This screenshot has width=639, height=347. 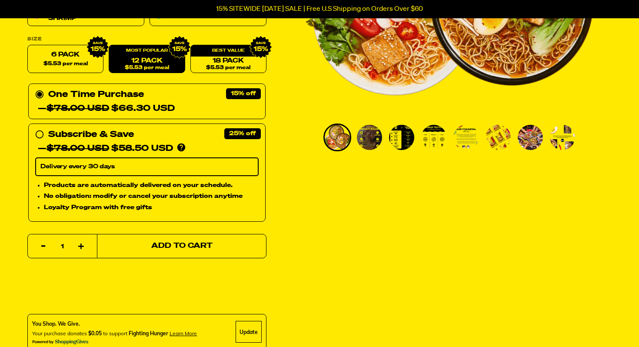 What do you see at coordinates (498, 137) in the screenshot?
I see `li: Go to slide 6` at bounding box center [498, 137].